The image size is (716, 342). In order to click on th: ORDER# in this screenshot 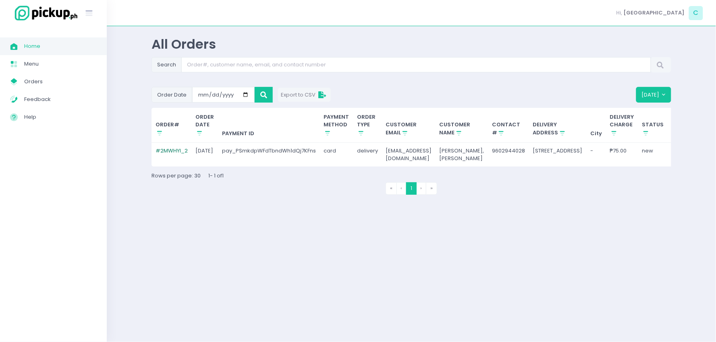, I will do `click(172, 125)`.